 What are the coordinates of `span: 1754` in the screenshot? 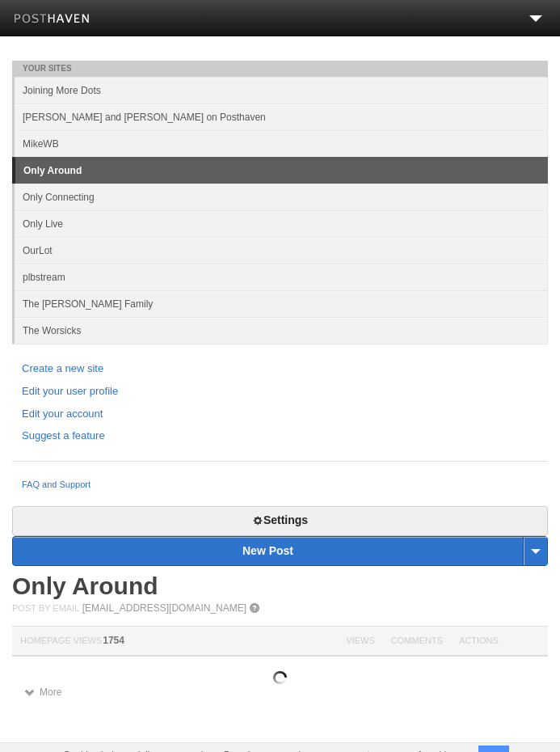 It's located at (114, 641).